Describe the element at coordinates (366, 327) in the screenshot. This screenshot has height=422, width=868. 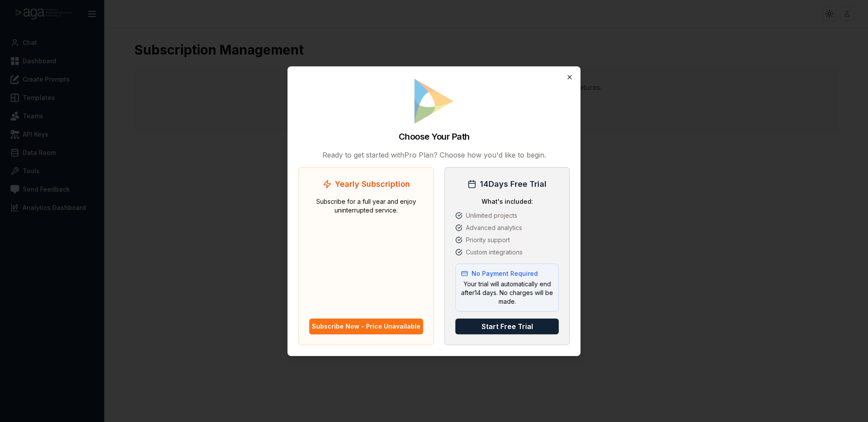
I see `div: Subscribe Now - Price Unavailable` at that location.